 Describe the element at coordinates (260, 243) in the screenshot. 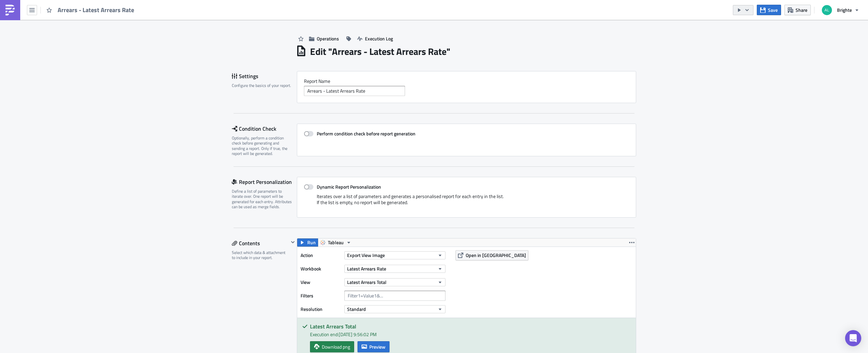

I see `div: Contents` at that location.